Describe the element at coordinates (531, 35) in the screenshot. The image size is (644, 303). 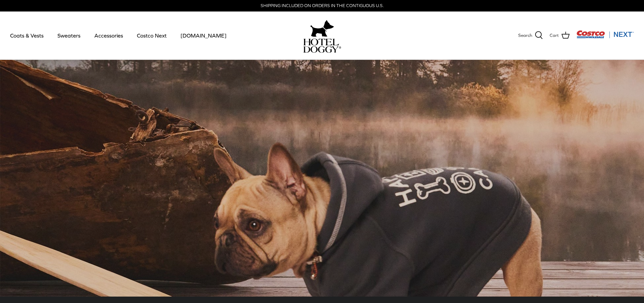
I see `a: Search` at that location.